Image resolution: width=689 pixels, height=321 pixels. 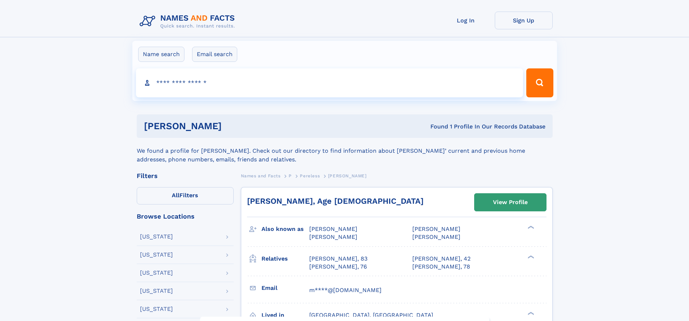 I want to click on button: Search Button, so click(x=540, y=83).